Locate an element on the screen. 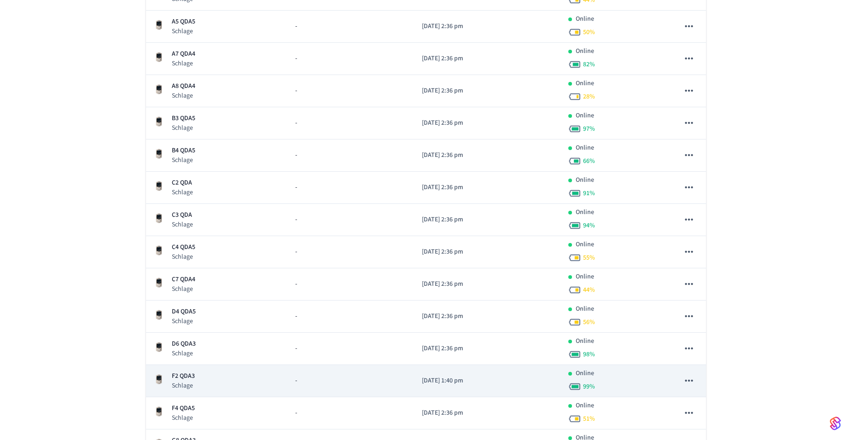 This screenshot has height=440, width=852. p: A8 QDA4 is located at coordinates (183, 86).